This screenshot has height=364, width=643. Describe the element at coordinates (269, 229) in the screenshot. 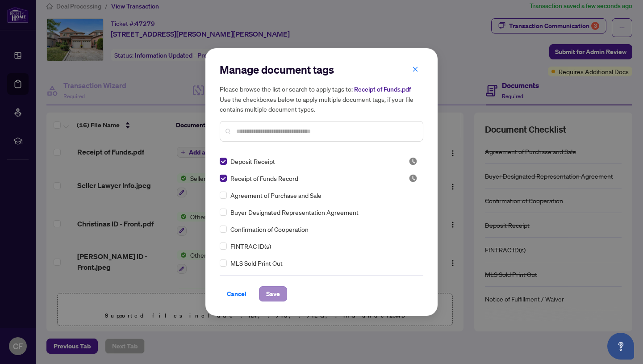

I see `span: Confirmation of Cooperation` at that location.